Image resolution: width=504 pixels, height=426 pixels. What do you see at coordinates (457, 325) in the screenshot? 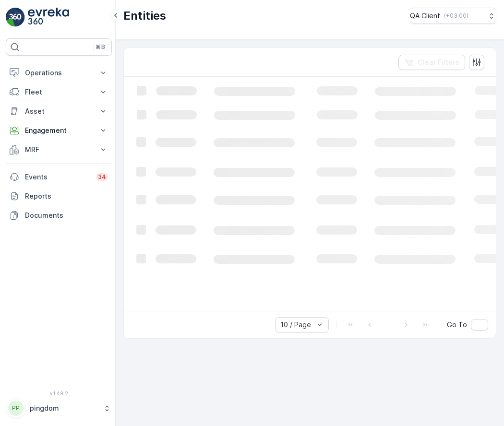
I see `span: Go To` at bounding box center [457, 325].